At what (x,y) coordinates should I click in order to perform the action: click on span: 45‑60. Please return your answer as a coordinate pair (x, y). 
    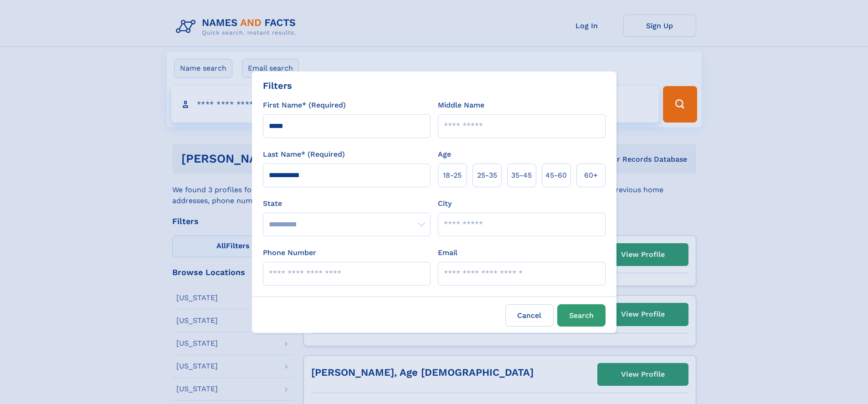
    Looking at the image, I should click on (556, 175).